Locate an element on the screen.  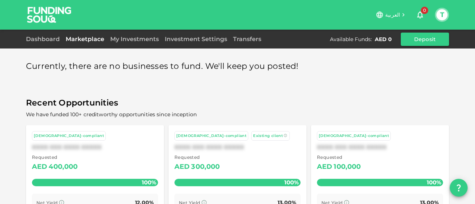
span: العربية is located at coordinates (392, 15).